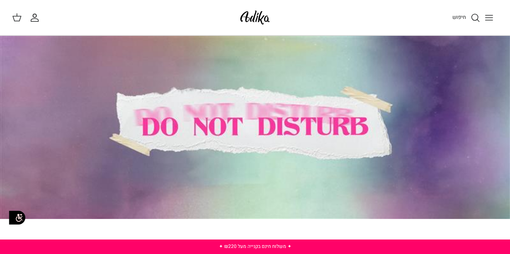 Image resolution: width=510 pixels, height=254 pixels. What do you see at coordinates (489, 18) in the screenshot?
I see `button: Toggle menu` at bounding box center [489, 18].